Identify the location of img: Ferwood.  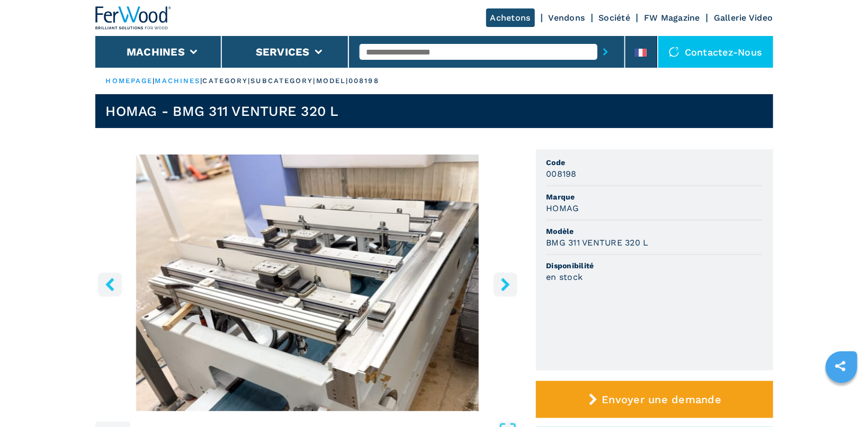
(133, 18).